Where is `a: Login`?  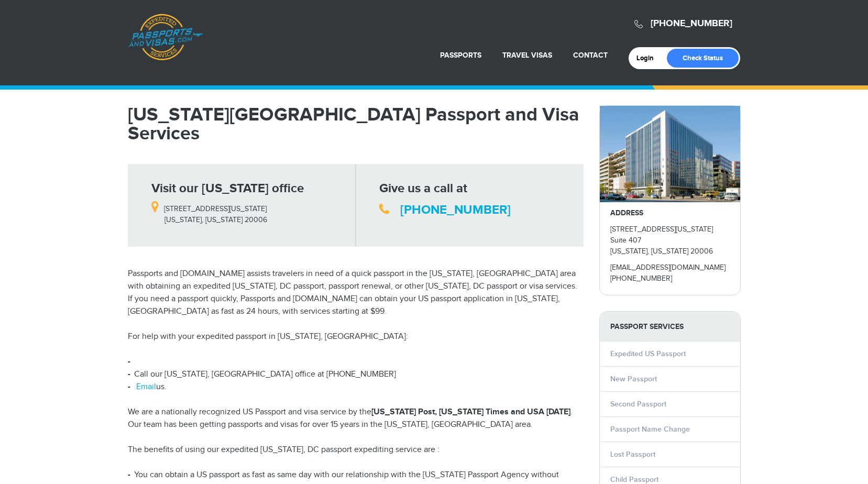
a: Login is located at coordinates (648, 58).